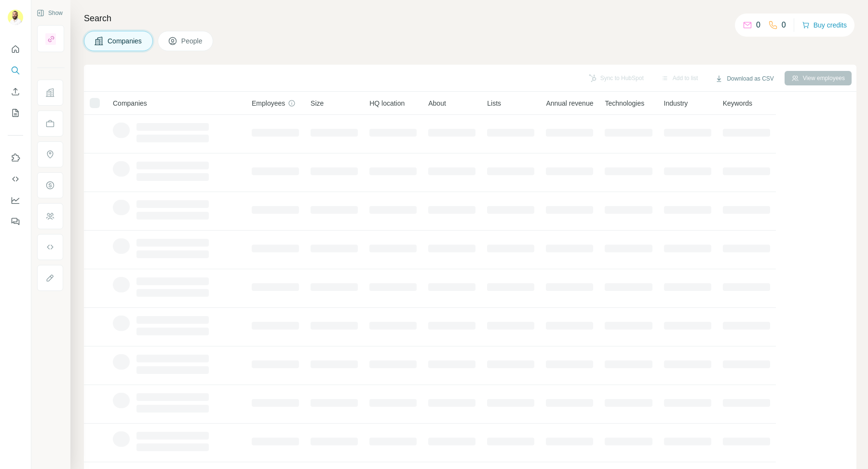  Describe the element at coordinates (676, 103) in the screenshot. I see `span: Industry` at that location.